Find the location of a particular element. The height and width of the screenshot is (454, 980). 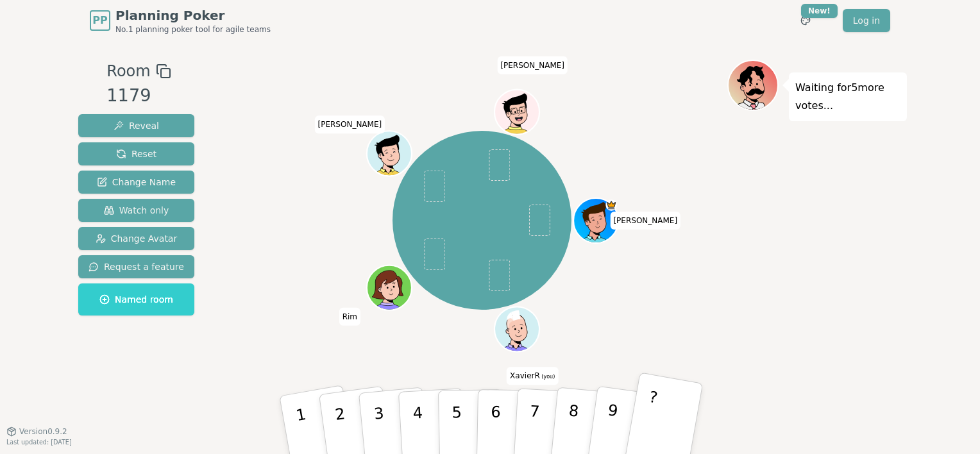

button: Request a feature is located at coordinates (136, 267).